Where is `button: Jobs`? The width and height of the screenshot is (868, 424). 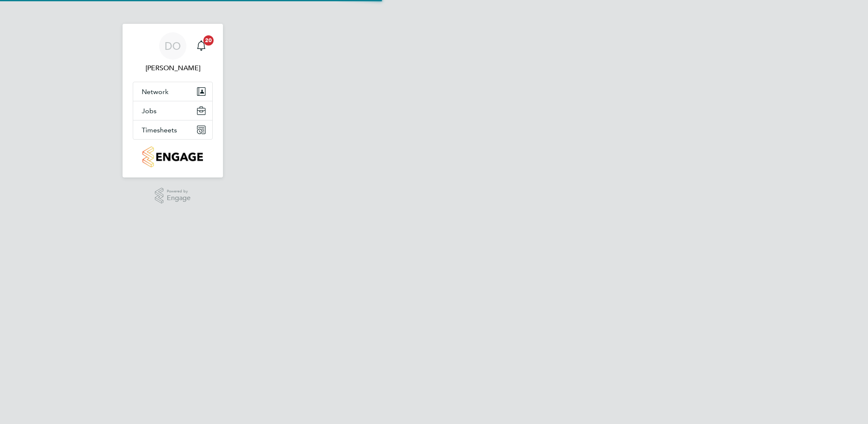
button: Jobs is located at coordinates (173, 111).